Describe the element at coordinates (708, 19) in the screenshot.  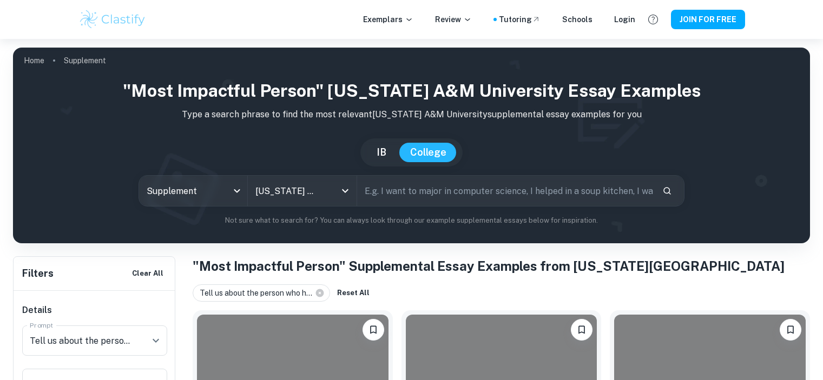
I see `button: JOIN FOR FREE` at that location.